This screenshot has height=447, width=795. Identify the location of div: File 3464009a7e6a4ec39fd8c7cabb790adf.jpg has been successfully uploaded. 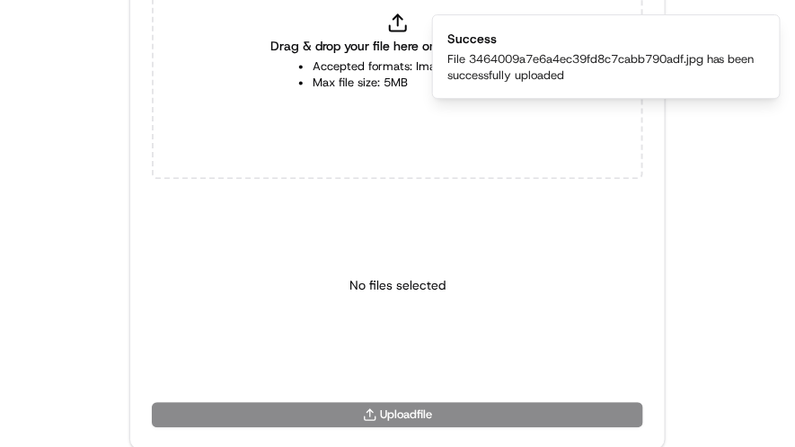
(603, 67).